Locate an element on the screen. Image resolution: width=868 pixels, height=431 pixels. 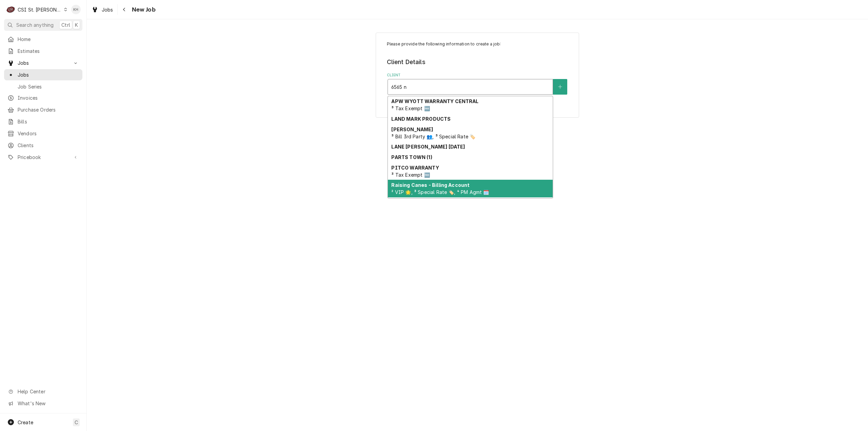
strong: PITCO WARRANTY is located at coordinates (415, 168).